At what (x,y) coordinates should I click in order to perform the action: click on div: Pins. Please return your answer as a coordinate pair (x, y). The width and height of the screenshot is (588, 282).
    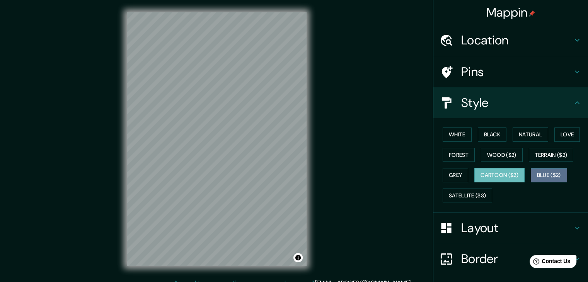
    Looking at the image, I should click on (510, 72).